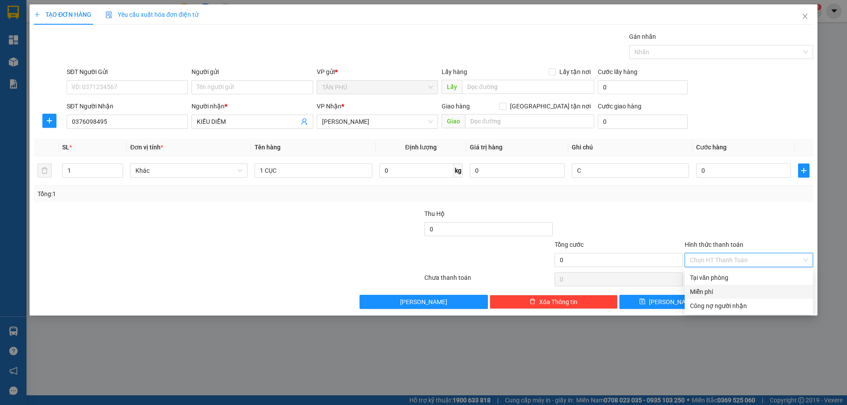 This screenshot has width=847, height=405. I want to click on span: Thu Hộ, so click(435, 214).